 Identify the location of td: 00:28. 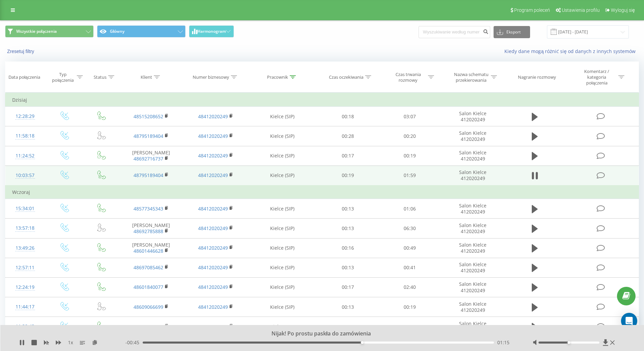
(348, 136).